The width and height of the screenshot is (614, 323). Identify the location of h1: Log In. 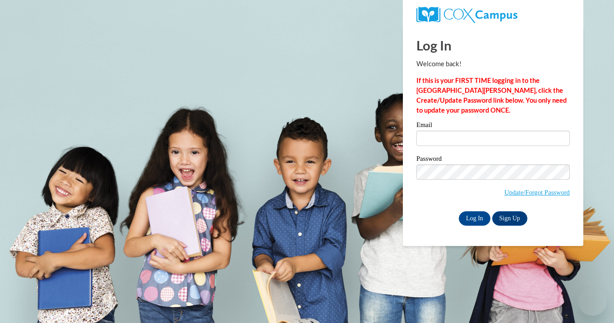
(493, 45).